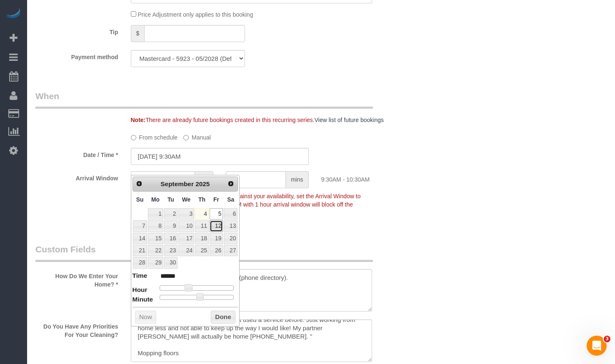  I want to click on label: Date / Time *, so click(77, 153).